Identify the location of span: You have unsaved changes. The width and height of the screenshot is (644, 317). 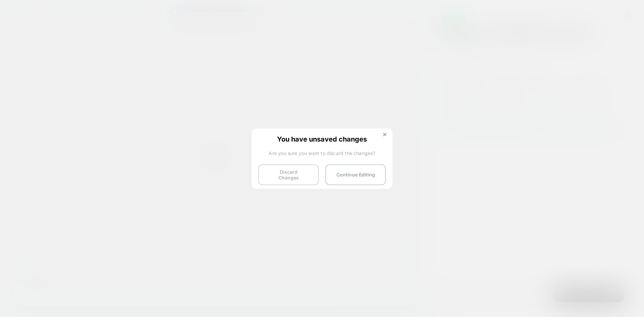
(322, 139).